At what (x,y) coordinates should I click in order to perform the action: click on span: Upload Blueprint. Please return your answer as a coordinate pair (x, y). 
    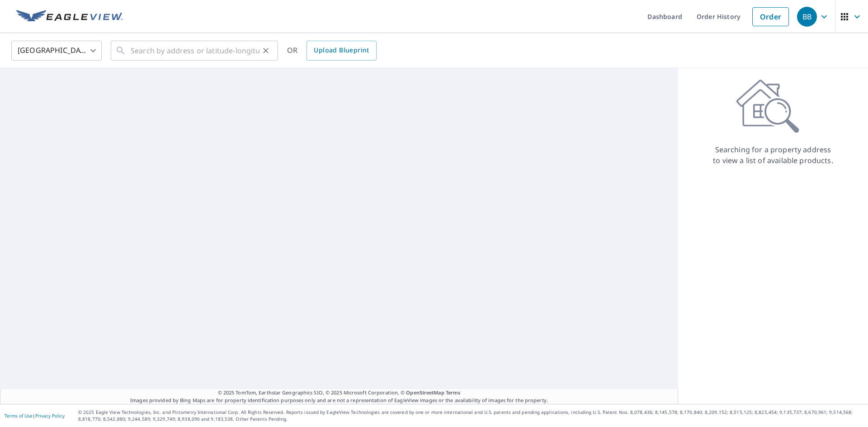
    Looking at the image, I should click on (341, 50).